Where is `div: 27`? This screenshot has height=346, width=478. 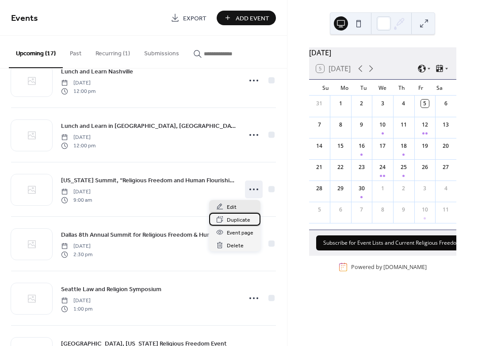
div: 27 is located at coordinates (446, 167).